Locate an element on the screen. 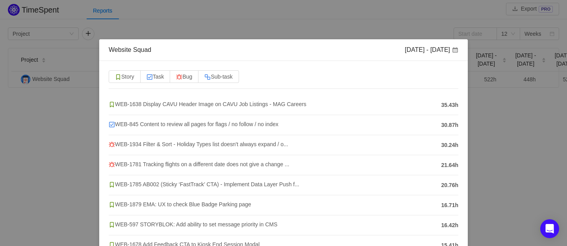 The height and width of the screenshot is (246, 567). div: Website Squad is located at coordinates (130, 50).